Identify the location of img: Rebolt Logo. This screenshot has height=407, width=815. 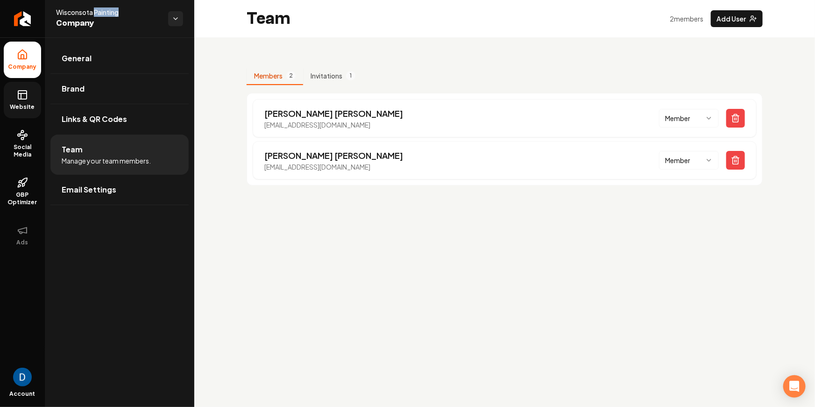
(22, 19).